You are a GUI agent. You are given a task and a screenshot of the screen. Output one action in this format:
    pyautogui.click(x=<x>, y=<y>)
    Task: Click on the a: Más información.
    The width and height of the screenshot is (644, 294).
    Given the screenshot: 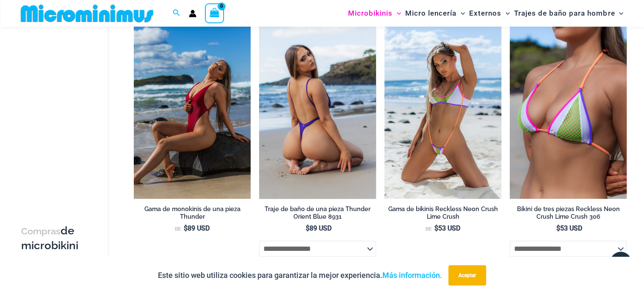 What is the action you would take?
    pyautogui.click(x=412, y=275)
    